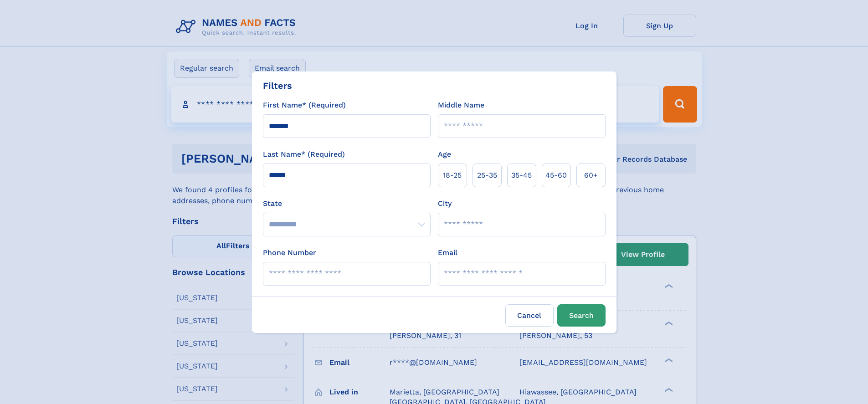 The width and height of the screenshot is (868, 404). I want to click on label: Cancel, so click(530, 315).